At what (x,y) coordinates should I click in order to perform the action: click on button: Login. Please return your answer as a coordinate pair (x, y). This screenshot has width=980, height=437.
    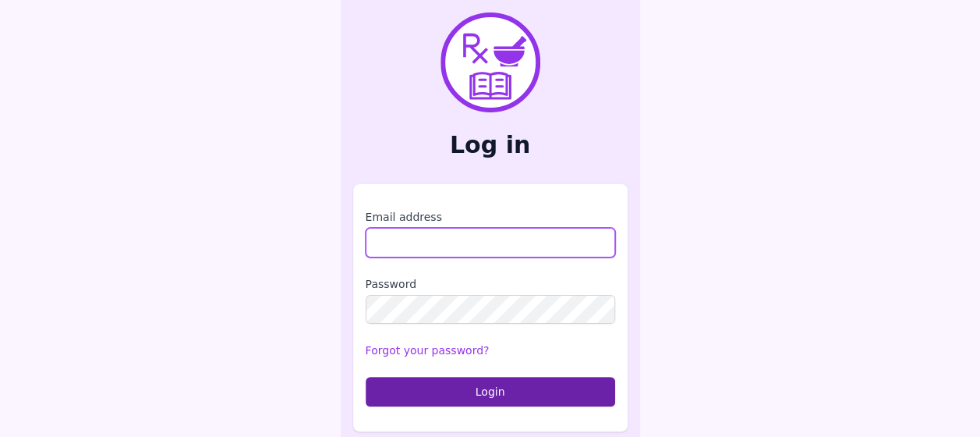
    Looking at the image, I should click on (490, 392).